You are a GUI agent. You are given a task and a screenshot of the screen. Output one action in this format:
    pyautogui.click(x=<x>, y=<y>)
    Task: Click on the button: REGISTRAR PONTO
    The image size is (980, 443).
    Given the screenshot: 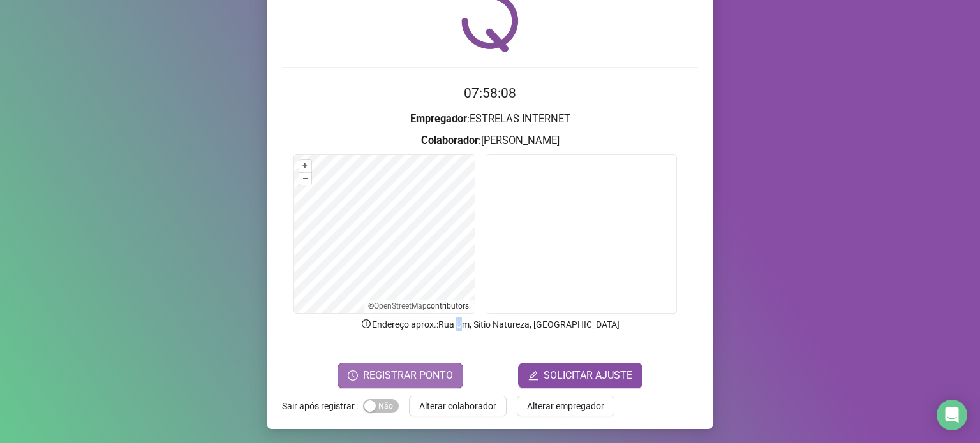 What is the action you would take?
    pyautogui.click(x=401, y=375)
    